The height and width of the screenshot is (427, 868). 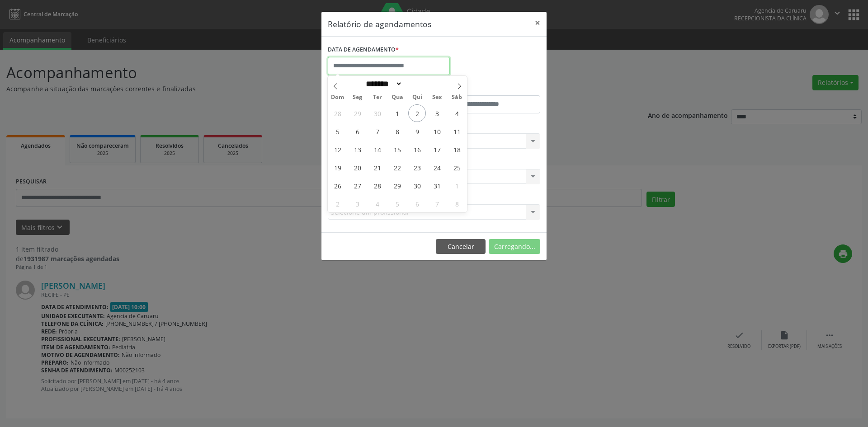 What do you see at coordinates (397, 131) in the screenshot?
I see `span: Outubro 8, 2025` at bounding box center [397, 131].